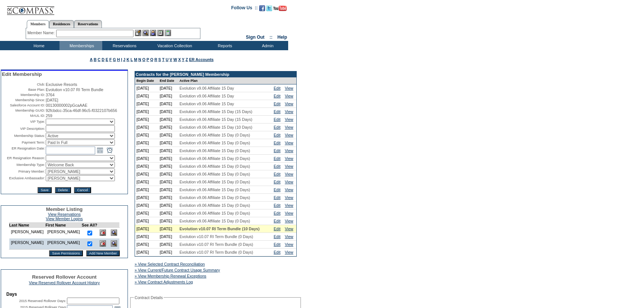 The image size is (644, 308). Describe the element at coordinates (224, 46) in the screenshot. I see `td: Reports` at that location.